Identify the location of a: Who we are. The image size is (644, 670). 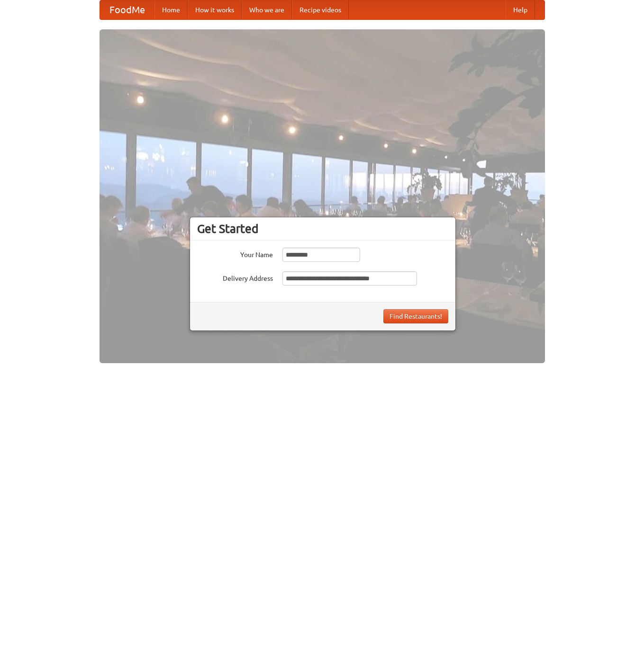
(267, 10).